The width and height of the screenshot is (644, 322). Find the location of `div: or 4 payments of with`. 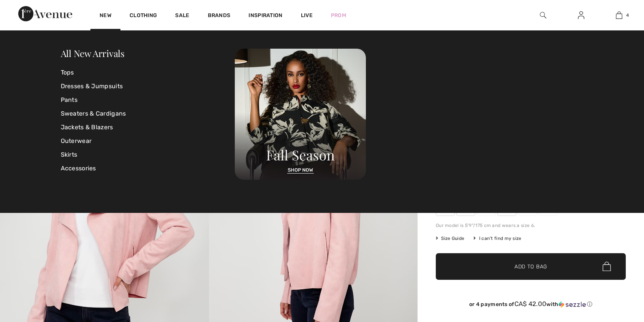

div: or 4 payments of with is located at coordinates (531, 304).